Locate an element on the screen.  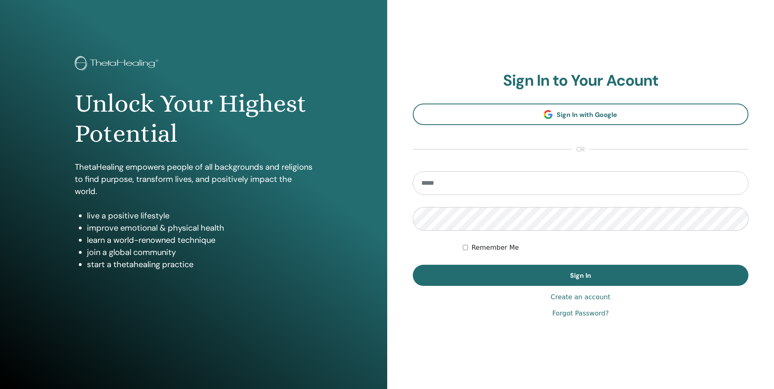
span: Sign In with Google is located at coordinates (587, 115).